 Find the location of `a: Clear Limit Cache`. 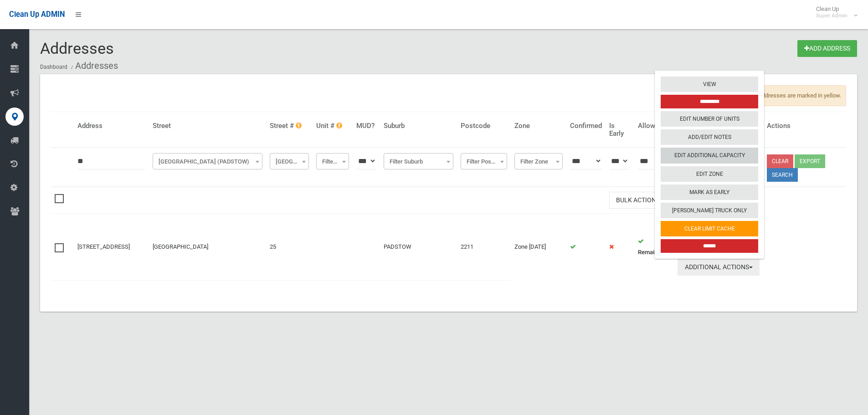

a: Clear Limit Cache is located at coordinates (710, 229).